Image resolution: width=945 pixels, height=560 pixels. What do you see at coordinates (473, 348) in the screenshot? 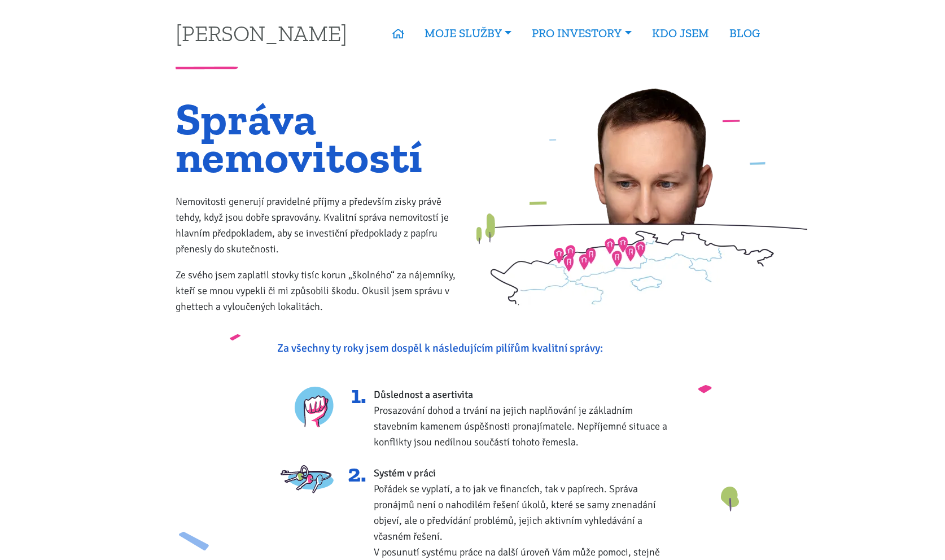
I see `p: Za všechny ty roky jsem dospěl k následujícím pilířům kvalitní správy:` at bounding box center [473, 348].